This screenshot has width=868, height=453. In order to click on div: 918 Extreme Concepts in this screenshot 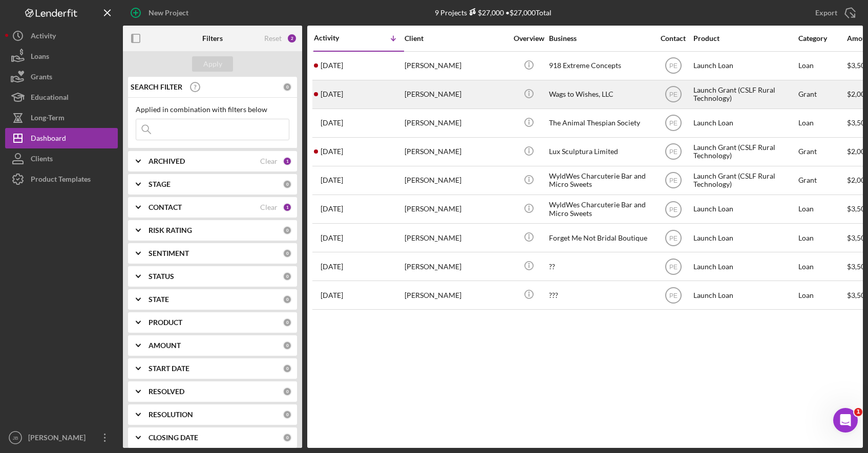, I will do `click(601, 66)`.